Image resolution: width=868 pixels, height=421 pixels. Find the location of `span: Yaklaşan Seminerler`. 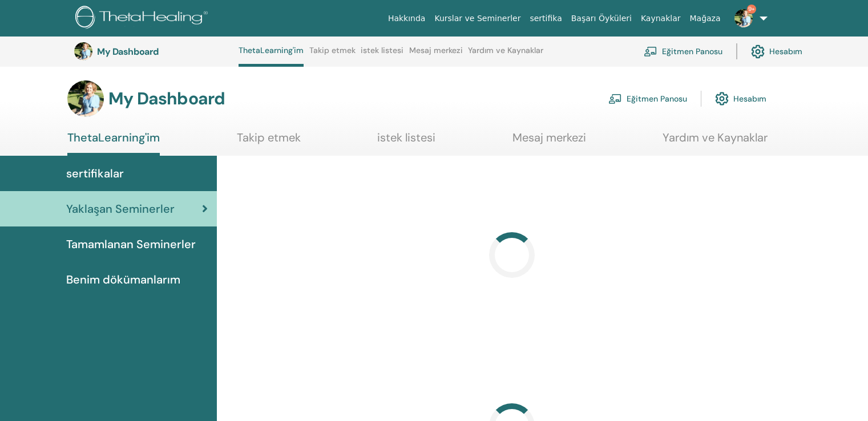

span: Yaklaşan Seminerler is located at coordinates (121, 209).